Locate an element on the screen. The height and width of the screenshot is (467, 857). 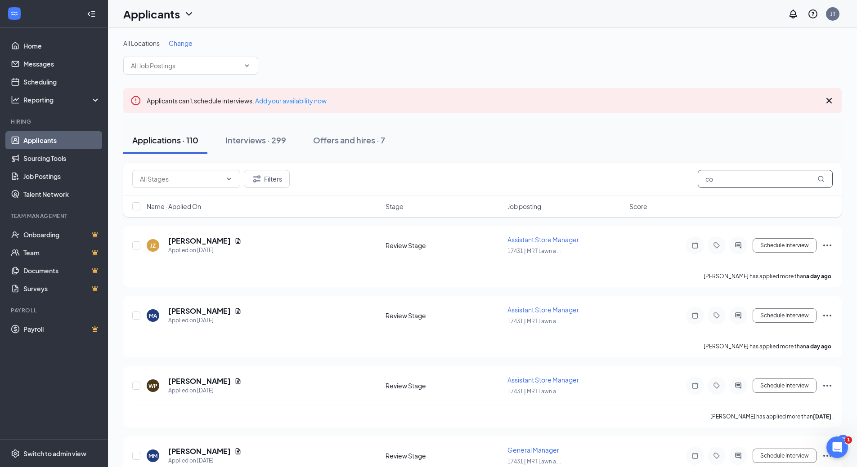
a: Scheduling is located at coordinates (62, 82).